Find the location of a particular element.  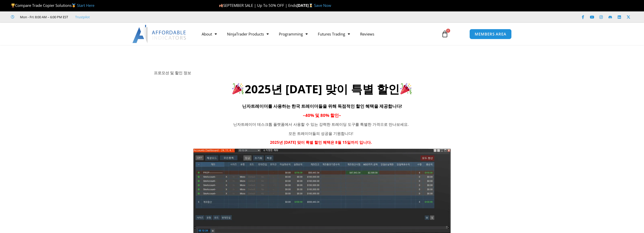

span: 40% 및 80% 할인 is located at coordinates (322, 115).